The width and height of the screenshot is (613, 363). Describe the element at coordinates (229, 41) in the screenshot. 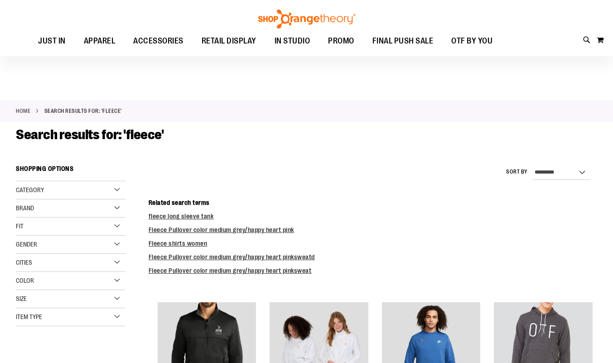

I see `span: RETAIL DISPLAY` at that location.